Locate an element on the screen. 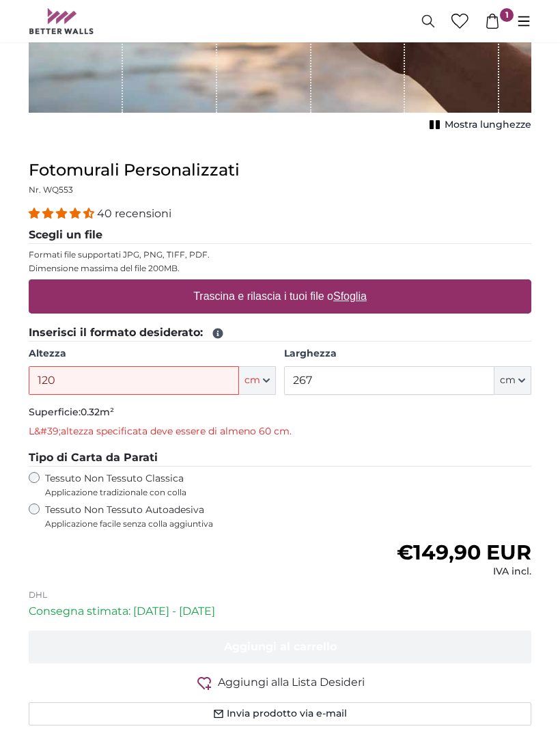  span: 0.32m² is located at coordinates (97, 412).